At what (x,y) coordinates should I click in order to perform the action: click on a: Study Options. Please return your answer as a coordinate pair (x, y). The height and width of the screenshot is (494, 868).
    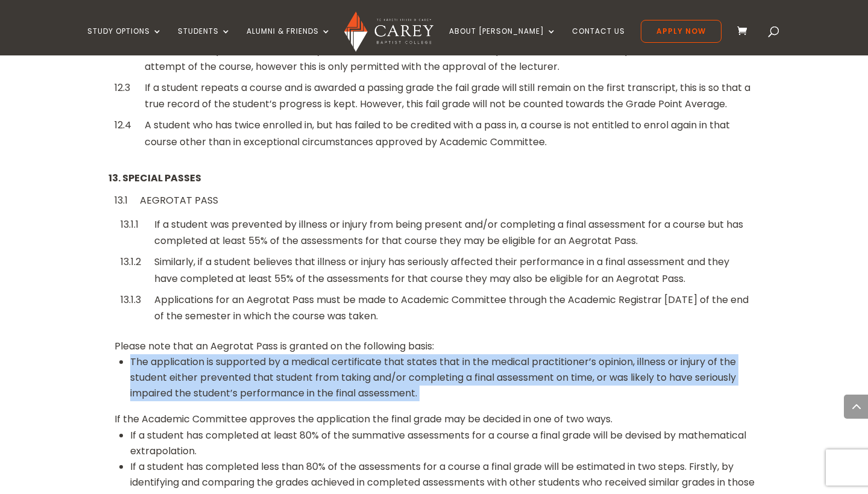
    Looking at the image, I should click on (125, 41).